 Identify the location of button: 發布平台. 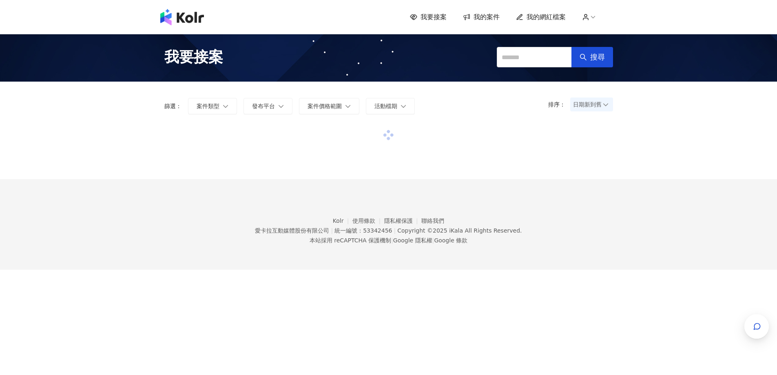
(268, 106).